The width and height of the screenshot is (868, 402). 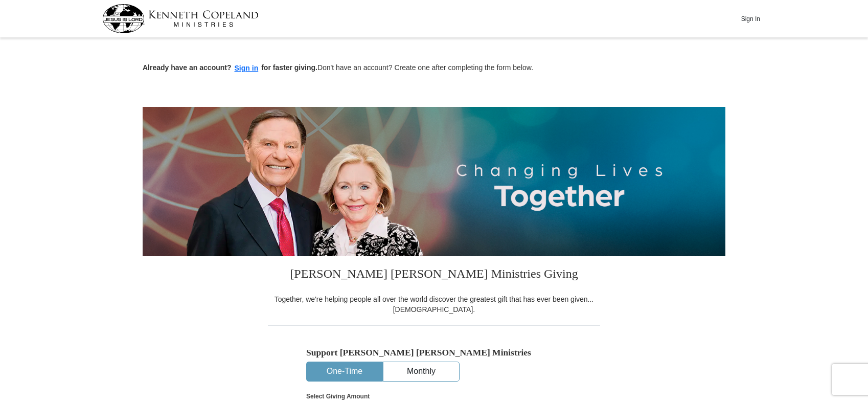 What do you see at coordinates (434, 304) in the screenshot?
I see `div: Together, we're helping people all over the world discover the greatest gift that has ever been g...` at bounding box center [434, 304].